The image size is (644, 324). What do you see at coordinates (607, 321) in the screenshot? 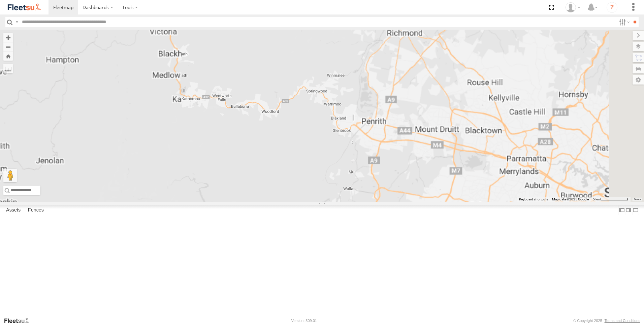
I see `div: © Copyright 2025 -` at bounding box center [607, 321].